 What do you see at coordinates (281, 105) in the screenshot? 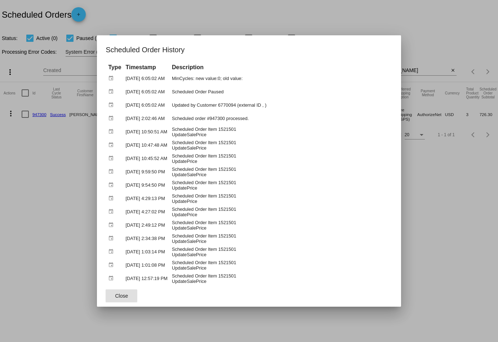
I see `td: Updated by Customer 6770094 (external ID , )` at bounding box center [281, 105].